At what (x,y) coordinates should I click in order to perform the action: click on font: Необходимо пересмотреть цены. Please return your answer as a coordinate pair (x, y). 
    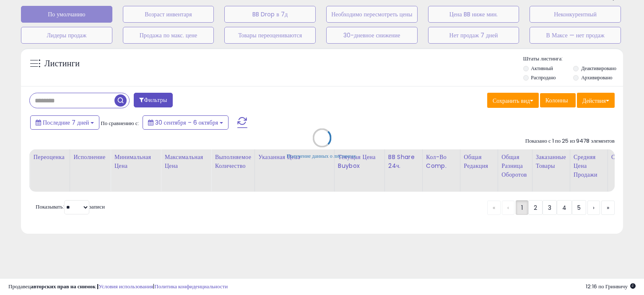
    Looking at the image, I should click on (371, 14).